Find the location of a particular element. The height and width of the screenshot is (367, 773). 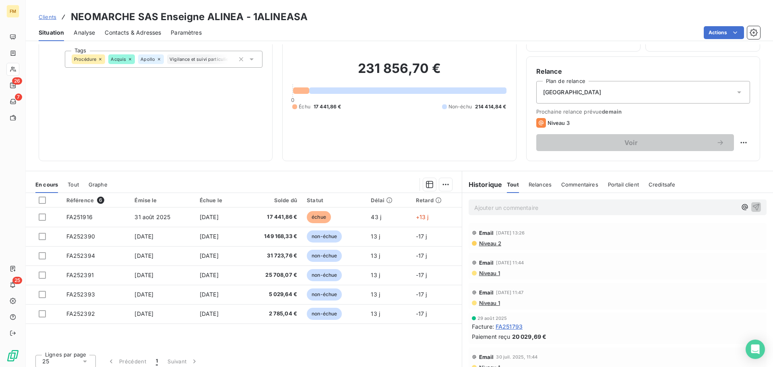

span: FA251793 is located at coordinates (509, 326).